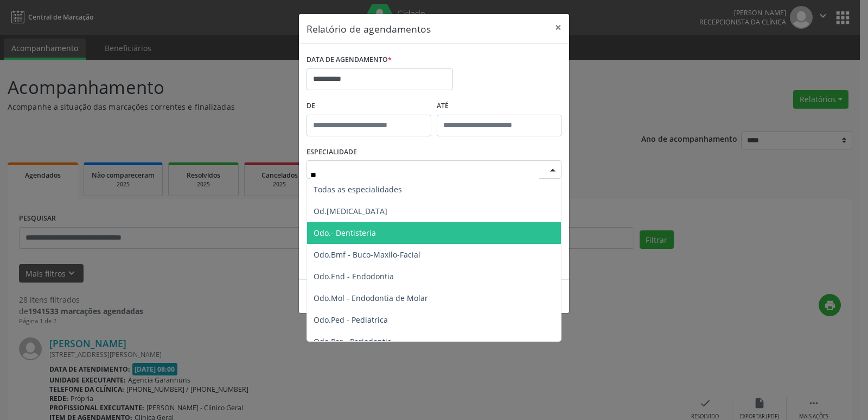 This screenshot has width=868, height=420. I want to click on label: ATÉ, so click(499, 106).